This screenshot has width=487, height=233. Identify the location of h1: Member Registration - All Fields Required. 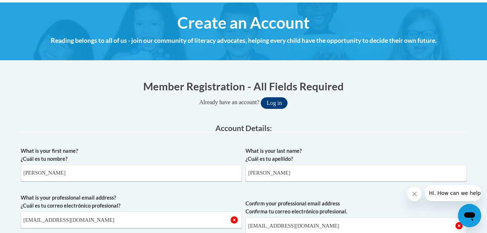
(244, 86).